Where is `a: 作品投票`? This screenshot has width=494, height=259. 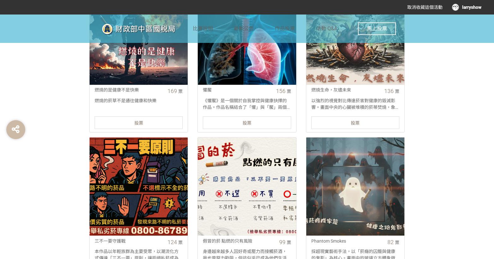
a: 作品投票 is located at coordinates (285, 29).